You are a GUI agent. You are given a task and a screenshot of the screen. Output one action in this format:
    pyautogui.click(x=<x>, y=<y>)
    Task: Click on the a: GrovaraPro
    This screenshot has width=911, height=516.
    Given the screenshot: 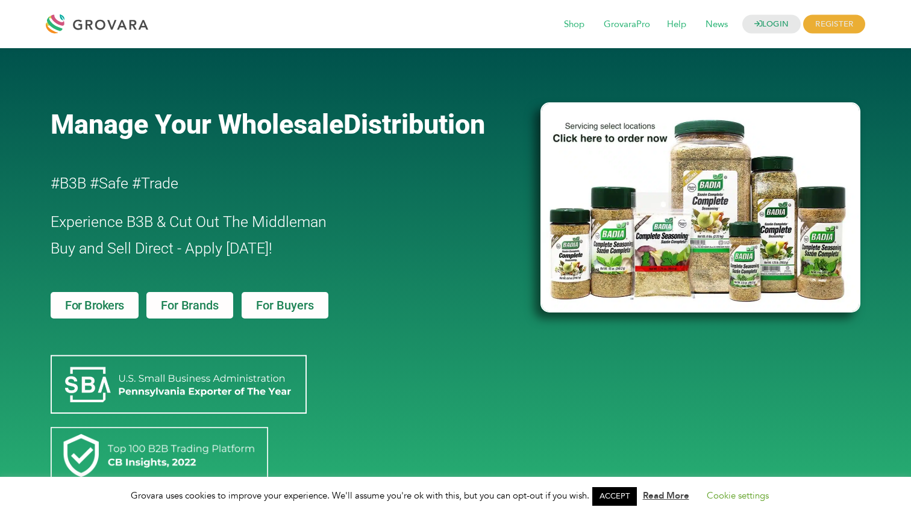 What is the action you would take?
    pyautogui.click(x=627, y=25)
    